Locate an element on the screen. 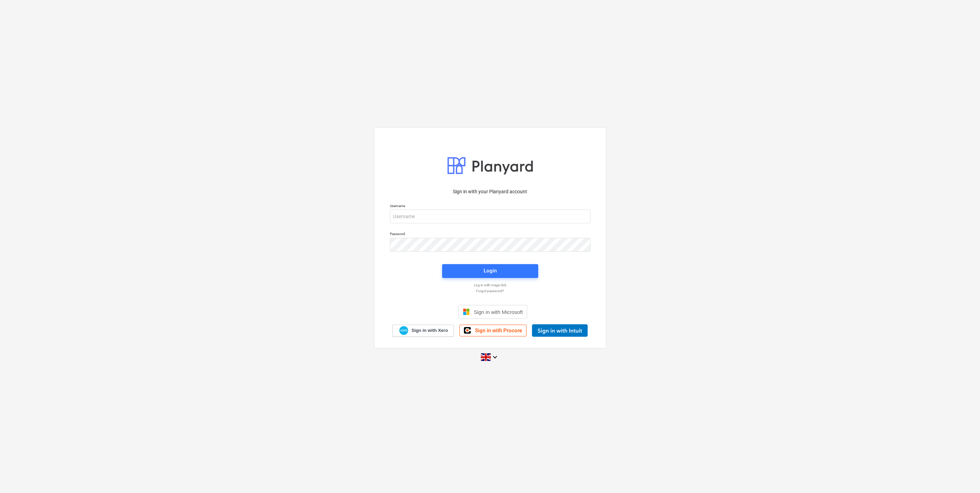 Image resolution: width=980 pixels, height=493 pixels. p: Username is located at coordinates (490, 206).